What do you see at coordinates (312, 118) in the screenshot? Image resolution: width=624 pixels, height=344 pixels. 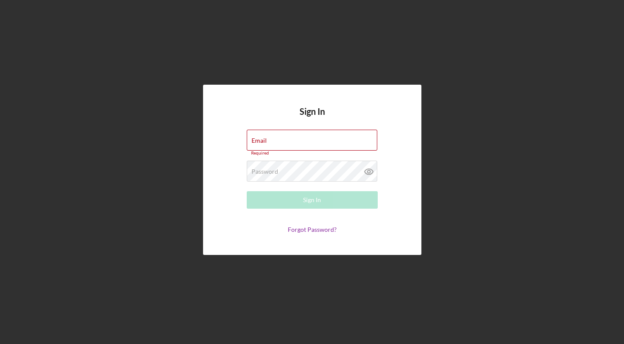 I see `h4: Sign In` at bounding box center [312, 118].